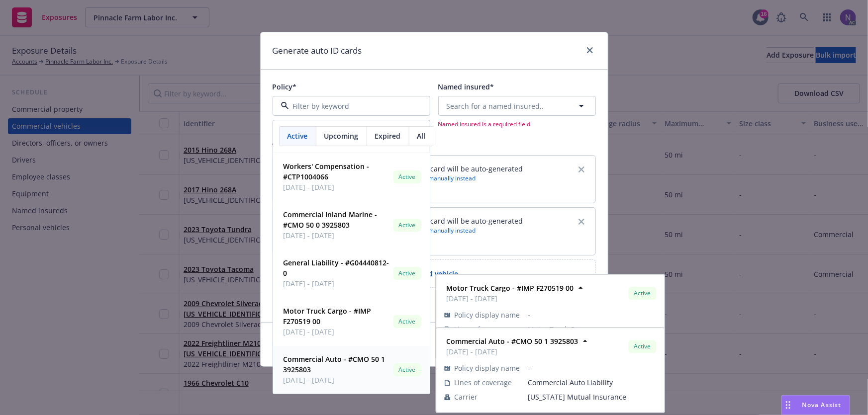 Image resolution: width=868 pixels, height=415 pixels. I want to click on span: Add vehicle, so click(440, 274).